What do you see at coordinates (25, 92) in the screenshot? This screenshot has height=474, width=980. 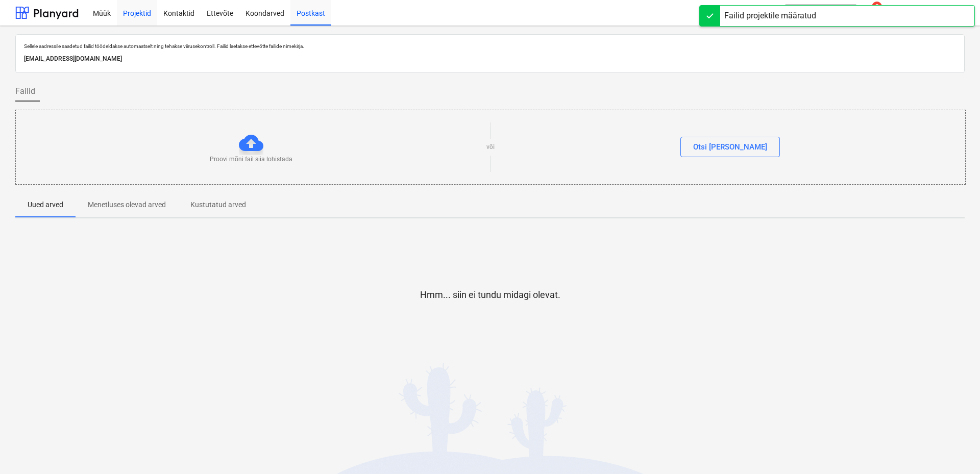 I see `span: Failid` at bounding box center [25, 92].